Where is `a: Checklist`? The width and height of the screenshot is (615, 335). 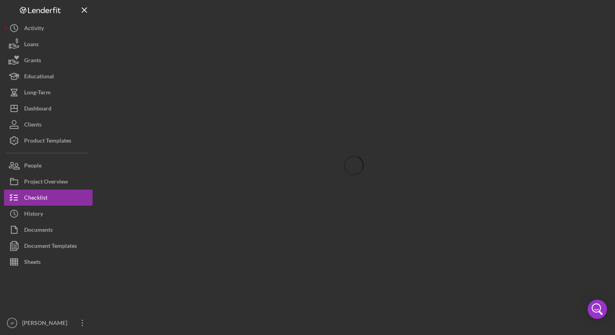
a: Checklist is located at coordinates (48, 198).